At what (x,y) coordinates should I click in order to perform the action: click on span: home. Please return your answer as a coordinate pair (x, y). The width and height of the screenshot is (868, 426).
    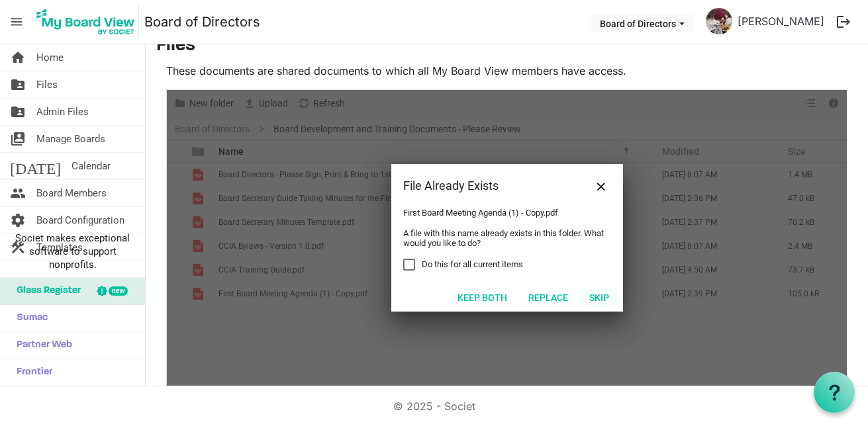
    Looking at the image, I should click on (18, 57).